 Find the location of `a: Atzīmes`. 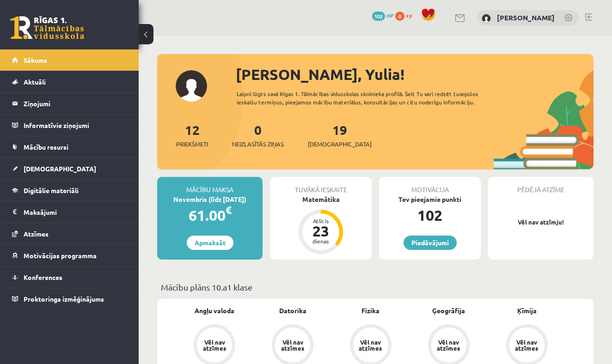

a: Atzīmes is located at coordinates (69, 234).